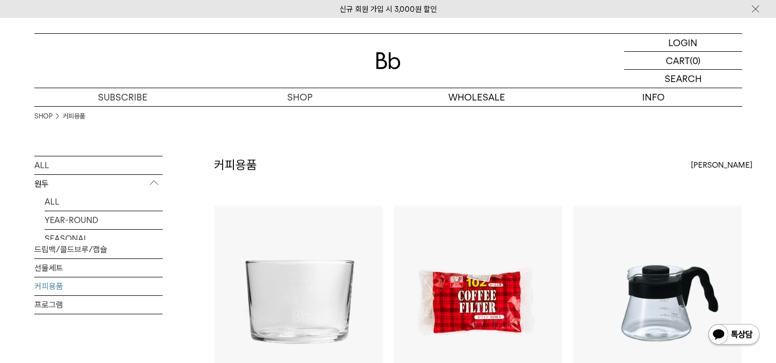 The image size is (776, 363). Describe the element at coordinates (99, 305) in the screenshot. I see `a: 프로그램` at that location.